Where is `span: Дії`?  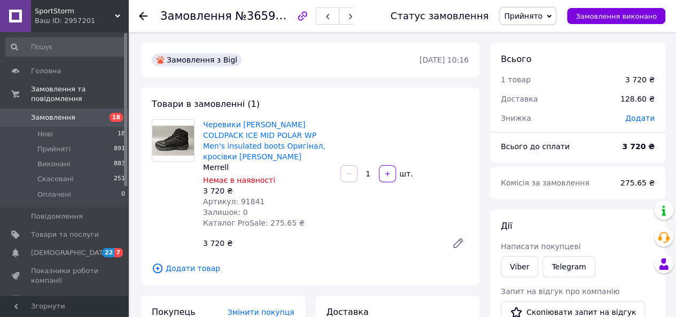 span: Дії is located at coordinates (506, 225).